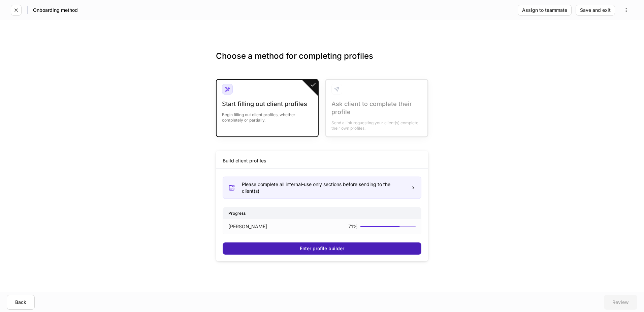 The height and width of the screenshot is (312, 644). What do you see at coordinates (55, 10) in the screenshot?
I see `h5: Onboarding method` at bounding box center [55, 10].